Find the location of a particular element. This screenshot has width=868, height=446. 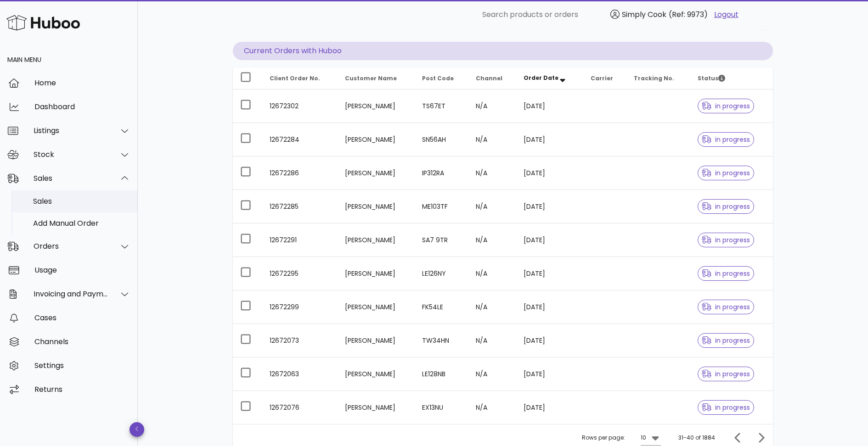

td: 12672291 is located at coordinates (300, 240).